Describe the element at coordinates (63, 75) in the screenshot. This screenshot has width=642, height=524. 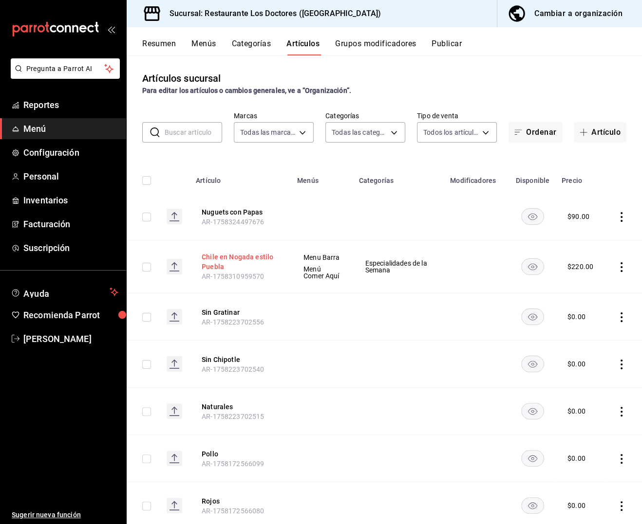
I see `a: Pregunta a Parrot AI` at that location.